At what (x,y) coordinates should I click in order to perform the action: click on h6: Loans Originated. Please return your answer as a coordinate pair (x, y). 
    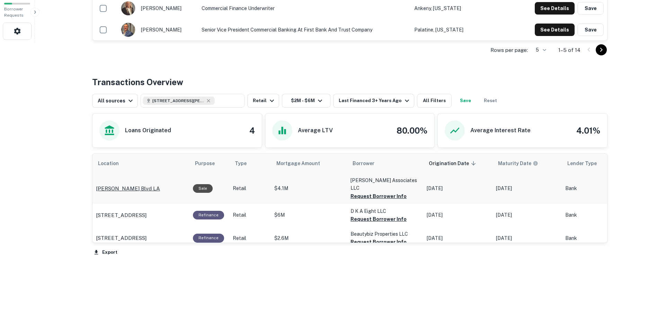
    Looking at the image, I should click on (148, 131).